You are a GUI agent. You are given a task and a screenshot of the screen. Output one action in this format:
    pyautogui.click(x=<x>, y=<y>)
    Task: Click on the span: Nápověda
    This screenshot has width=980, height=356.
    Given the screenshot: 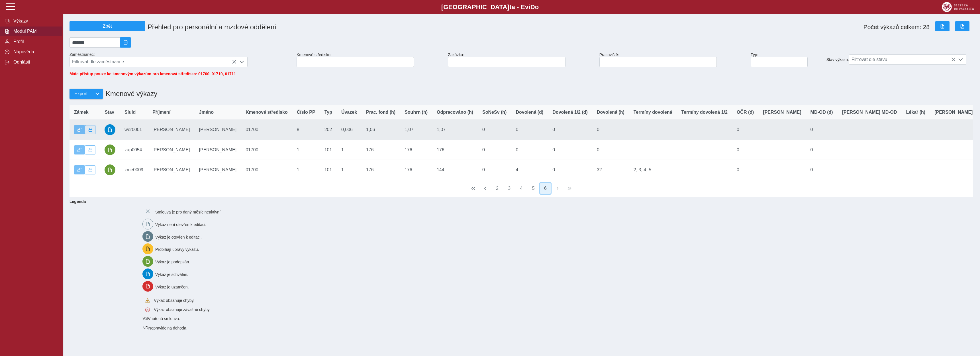 What is the action you would take?
    pyautogui.click(x=35, y=52)
    